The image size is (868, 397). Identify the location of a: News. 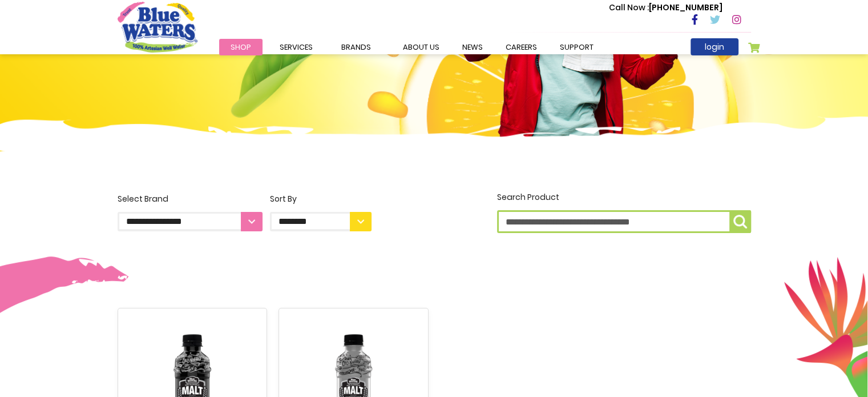
(472, 46).